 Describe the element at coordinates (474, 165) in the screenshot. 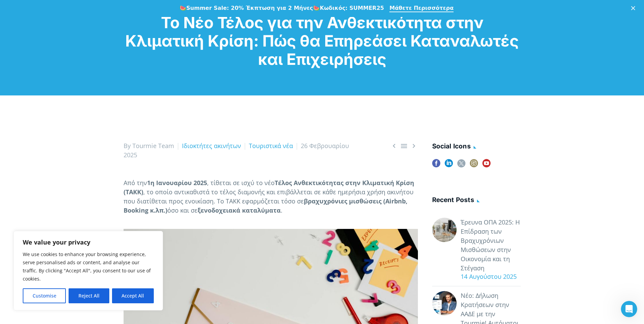

I see `a: instagram` at that location.